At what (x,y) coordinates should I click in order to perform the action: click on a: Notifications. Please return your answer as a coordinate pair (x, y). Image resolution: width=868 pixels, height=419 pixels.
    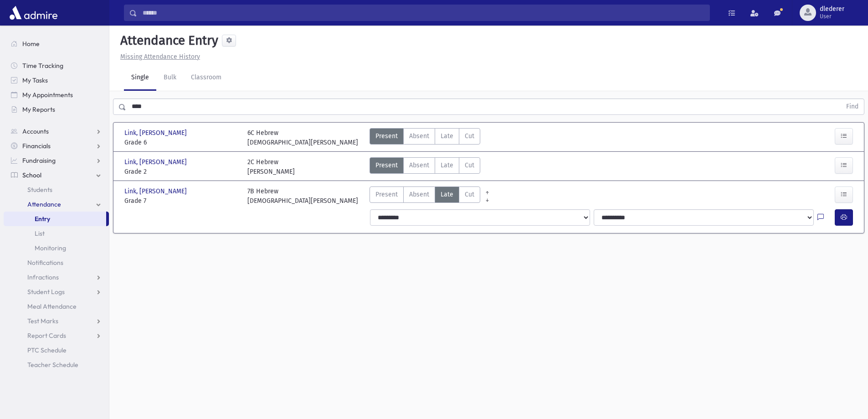
    Looking at the image, I should click on (56, 263).